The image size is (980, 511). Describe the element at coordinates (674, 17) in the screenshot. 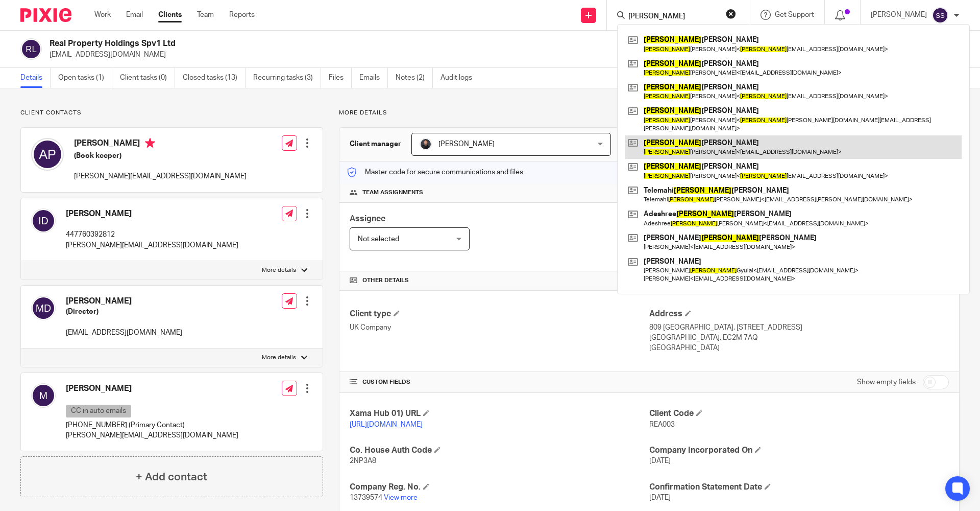

I see `input: Search` at that location.